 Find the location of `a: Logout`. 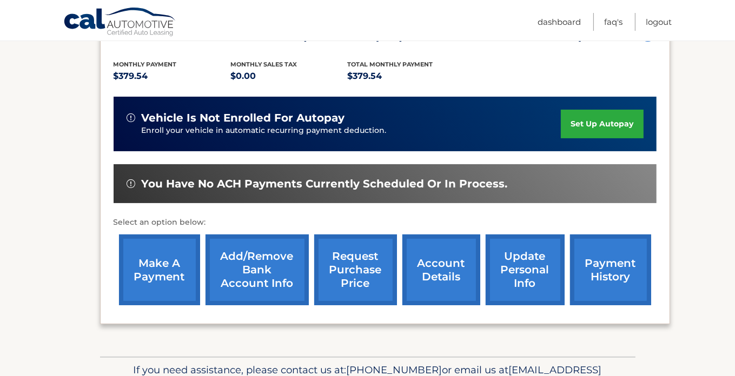

a: Logout is located at coordinates (659, 22).